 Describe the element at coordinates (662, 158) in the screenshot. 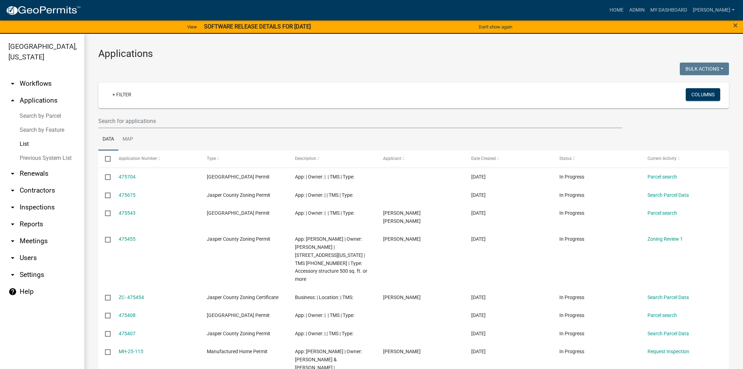

I see `span: Current Activity` at that location.